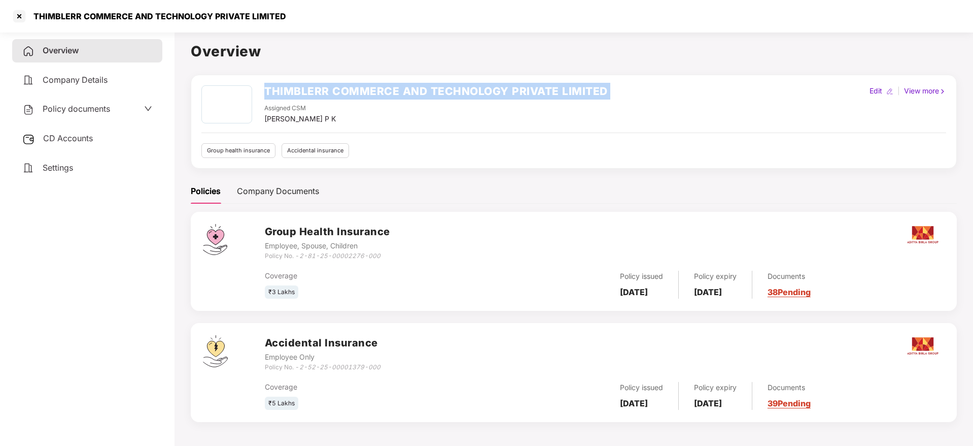  I want to click on span: CD Accounts, so click(68, 138).